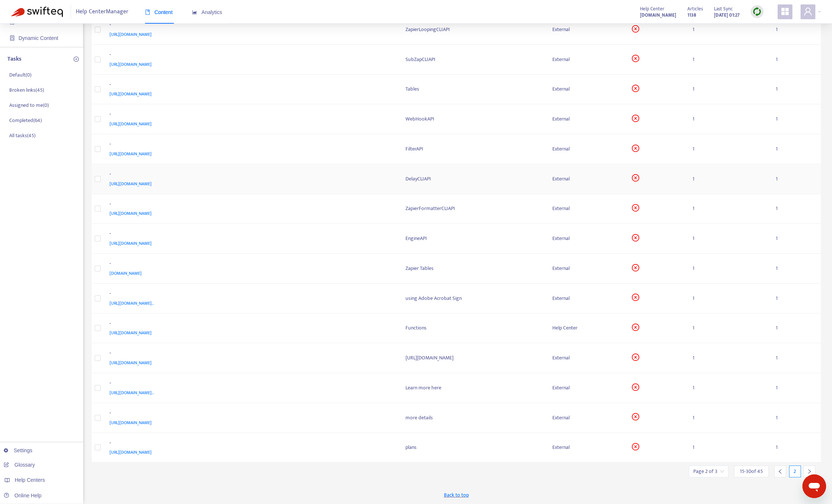 This screenshot has width=832, height=504. Describe the element at coordinates (473, 60) in the screenshot. I see `div: SubZapCLIAPI` at that location.